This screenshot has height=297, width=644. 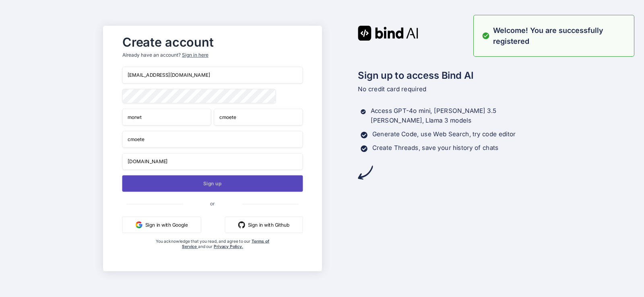 What do you see at coordinates (258, 117) in the screenshot?
I see `input: Last Name` at bounding box center [258, 117].